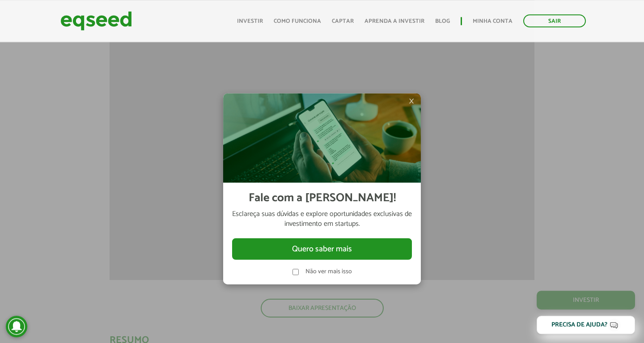 The height and width of the screenshot is (343, 644). I want to click on a: Captar, so click(343, 21).